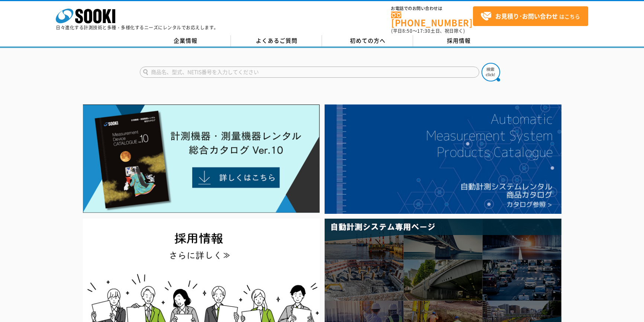 Image resolution: width=644 pixels, height=322 pixels. Describe the element at coordinates (428, 30) in the screenshot. I see `span: (平日 ～ 土日、祝日除く)` at that location.